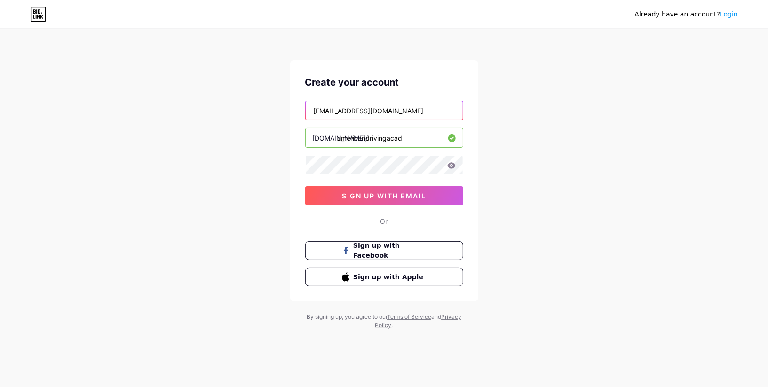 The width and height of the screenshot is (768, 387). What do you see at coordinates (384, 277) in the screenshot?
I see `a: Sign up with Apple` at bounding box center [384, 277].